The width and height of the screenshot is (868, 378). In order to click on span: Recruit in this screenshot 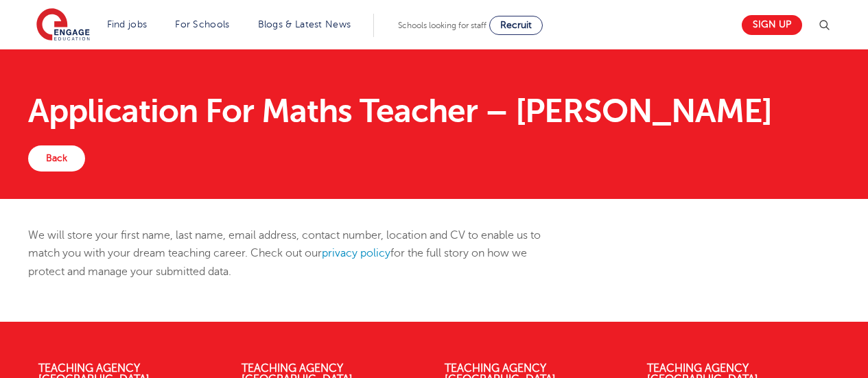, I will do `click(516, 25)`.